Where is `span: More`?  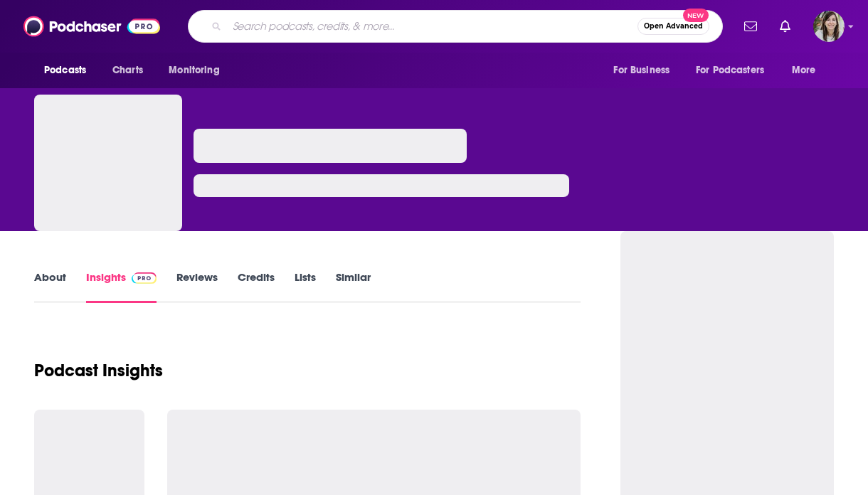
span: More is located at coordinates (804, 70).